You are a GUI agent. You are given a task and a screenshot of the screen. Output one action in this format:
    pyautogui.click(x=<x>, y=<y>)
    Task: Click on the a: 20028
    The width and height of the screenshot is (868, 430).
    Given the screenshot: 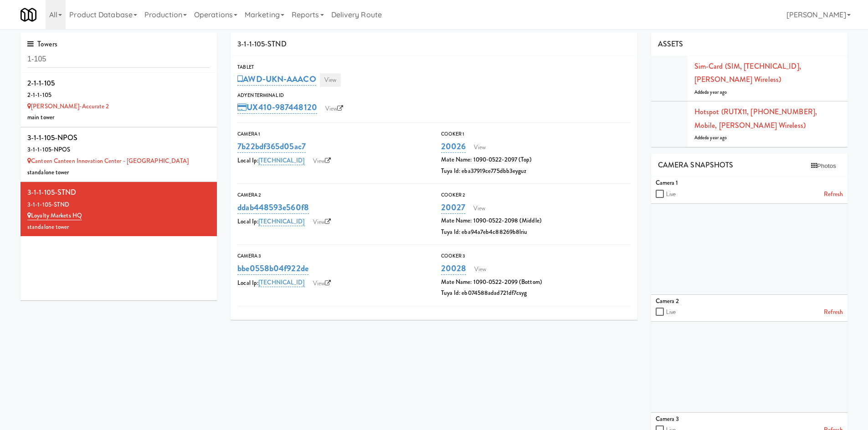 What is the action you would take?
    pyautogui.click(x=454, y=268)
    